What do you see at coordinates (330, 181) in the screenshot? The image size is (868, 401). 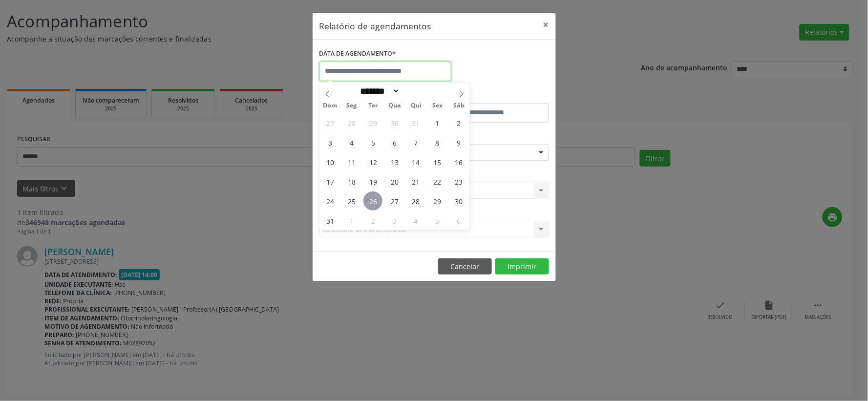 I see `span: Agosto 17, 2025` at bounding box center [330, 181].